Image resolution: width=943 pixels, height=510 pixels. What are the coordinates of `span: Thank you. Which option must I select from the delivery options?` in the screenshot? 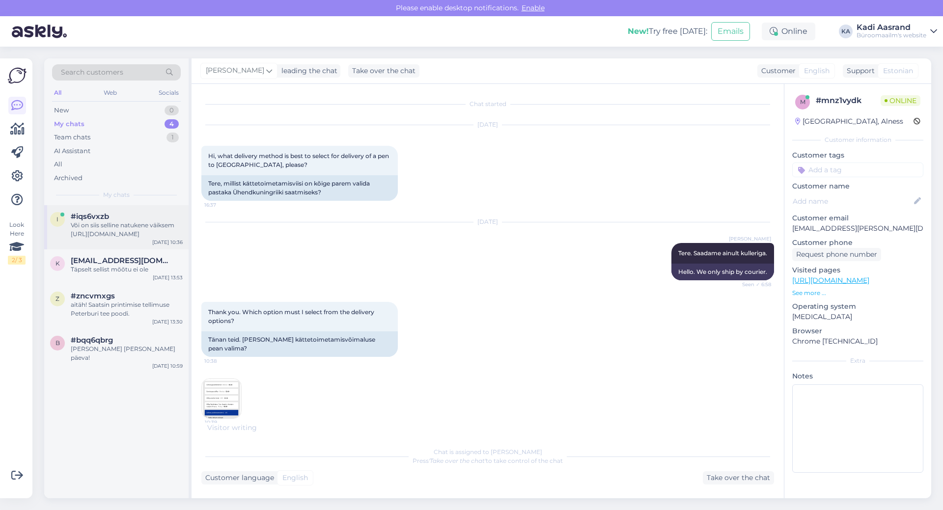 It's located at (292, 316).